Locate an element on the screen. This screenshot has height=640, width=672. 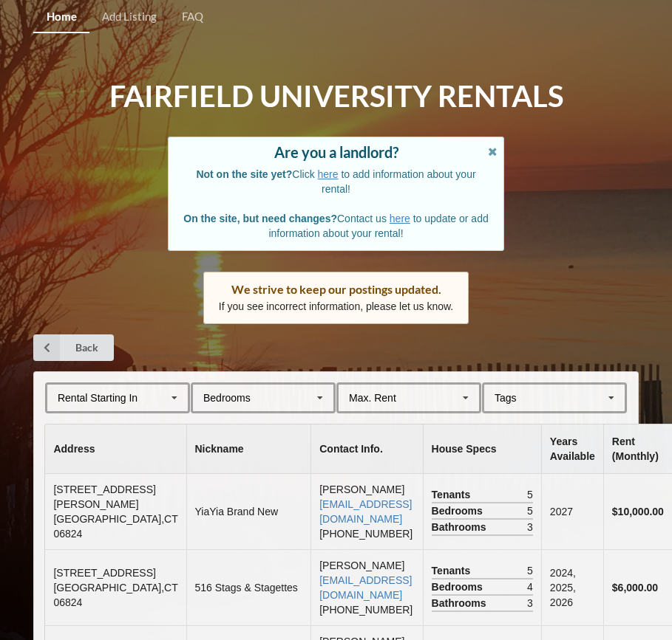
div: We strive to keep our postings updated. is located at coordinates (336, 290).